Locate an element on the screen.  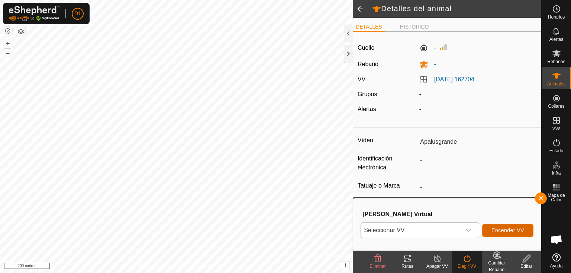
span: 2025-09-11 162704 is located at coordinates (411, 231).